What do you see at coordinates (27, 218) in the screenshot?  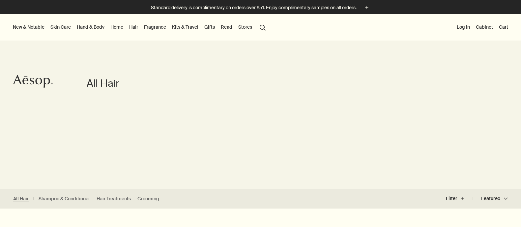 I see `div: Notable formulation` at bounding box center [27, 218].